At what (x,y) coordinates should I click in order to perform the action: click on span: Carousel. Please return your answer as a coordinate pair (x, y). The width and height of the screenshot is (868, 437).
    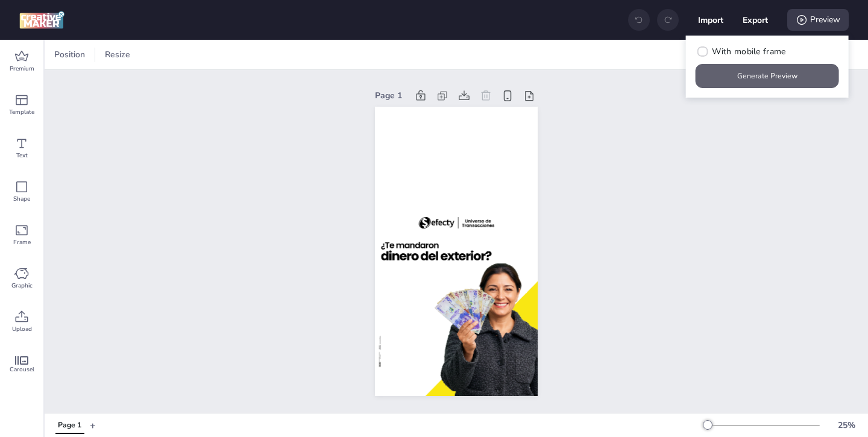
    Looking at the image, I should click on (22, 369).